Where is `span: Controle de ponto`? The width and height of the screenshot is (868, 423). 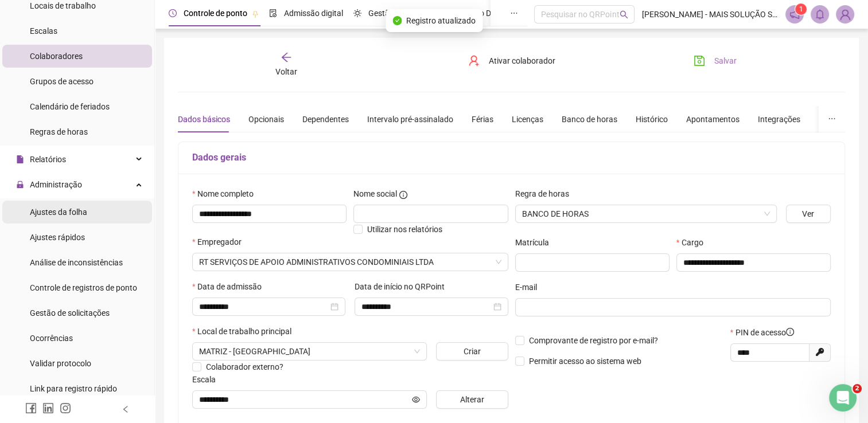 span: Controle de ponto is located at coordinates (215, 13).